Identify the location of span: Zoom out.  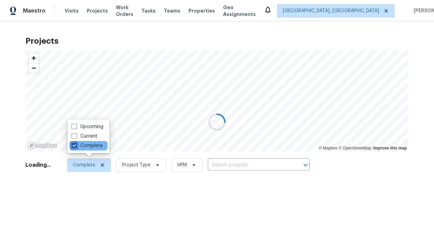
(34, 68).